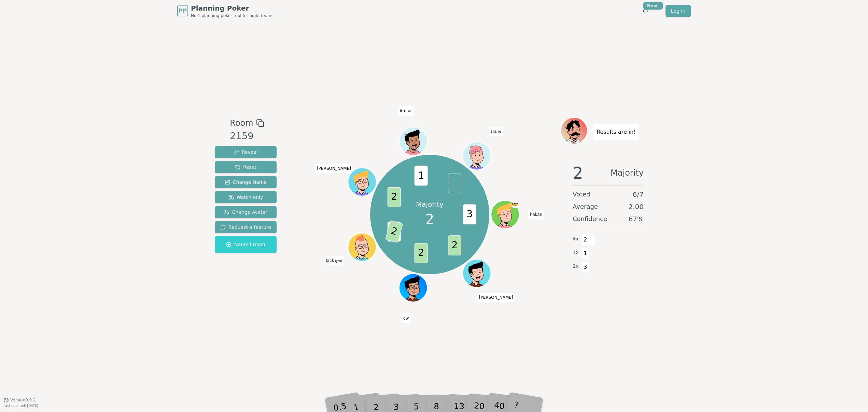 The image size is (868, 412). Describe the element at coordinates (678, 11) in the screenshot. I see `a: Log in` at that location.